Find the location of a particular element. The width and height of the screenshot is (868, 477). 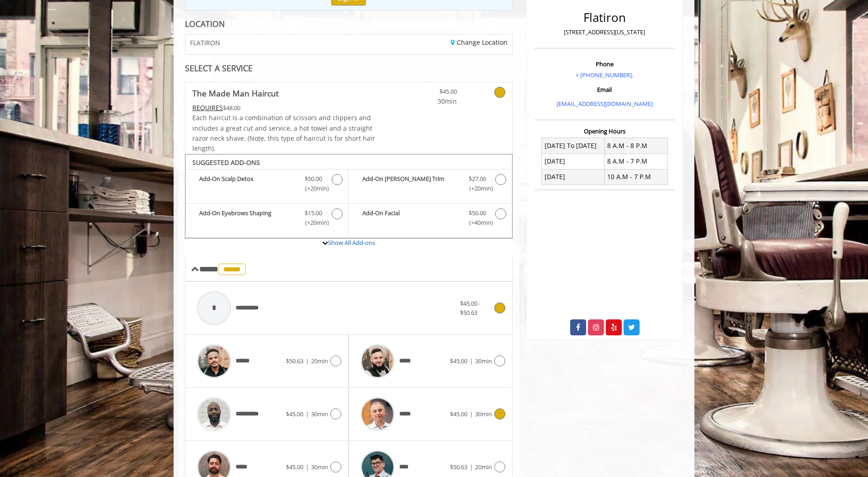

label: Add-On Facial is located at coordinates (430, 219).